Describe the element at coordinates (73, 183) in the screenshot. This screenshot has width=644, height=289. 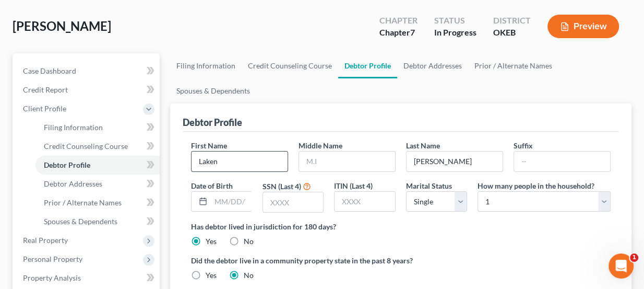
I see `span: Debtor Addresses` at that location.